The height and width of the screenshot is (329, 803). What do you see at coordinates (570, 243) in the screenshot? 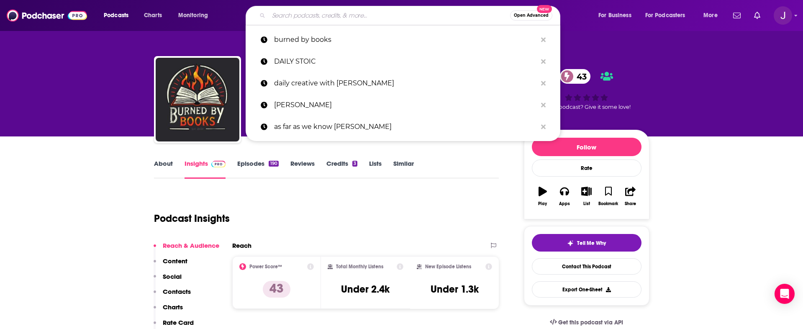
I see `img: tell me why sparkle` at bounding box center [570, 243].